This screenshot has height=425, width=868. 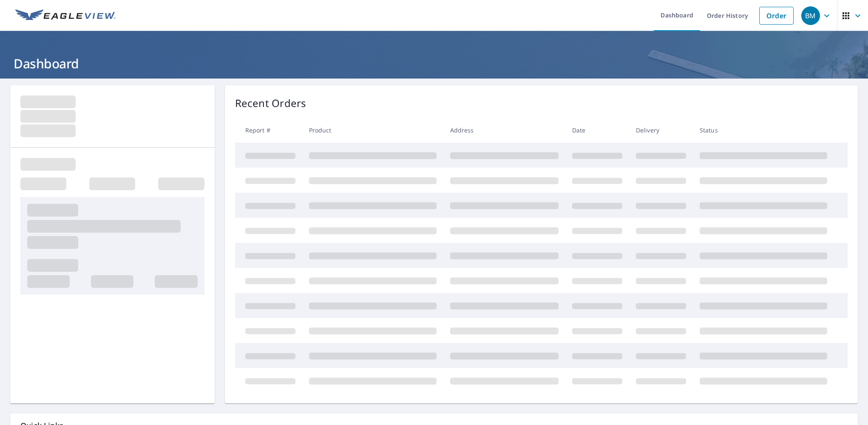 What do you see at coordinates (776, 16) in the screenshot?
I see `a: Order` at bounding box center [776, 16].